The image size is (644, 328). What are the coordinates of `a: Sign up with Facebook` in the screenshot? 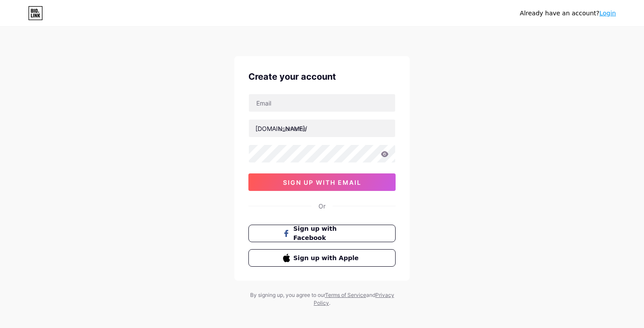 It's located at (322, 233).